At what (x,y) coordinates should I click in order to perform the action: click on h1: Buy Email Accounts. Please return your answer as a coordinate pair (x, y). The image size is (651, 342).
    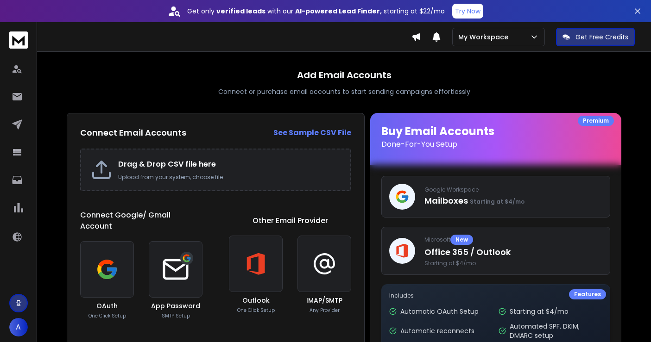
    Looking at the image, I should click on (496, 137).